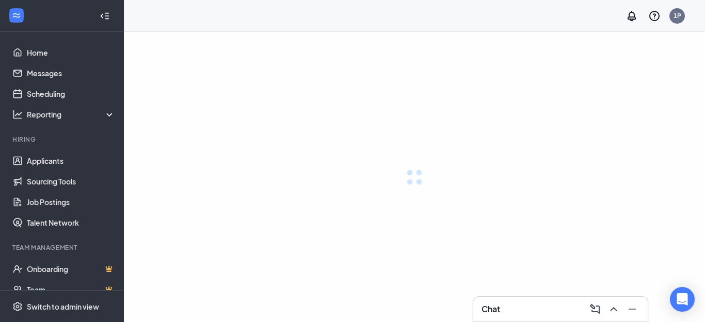 This screenshot has width=705, height=322. What do you see at coordinates (71, 290) in the screenshot?
I see `a: TeamCrown` at bounding box center [71, 290].